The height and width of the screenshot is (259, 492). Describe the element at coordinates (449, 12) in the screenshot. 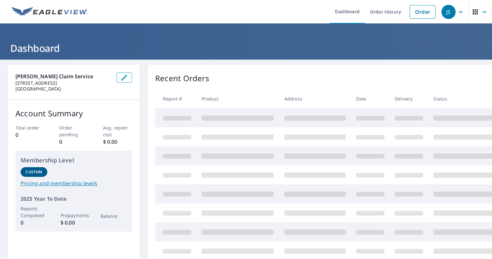

I see `div: JS` at that location.